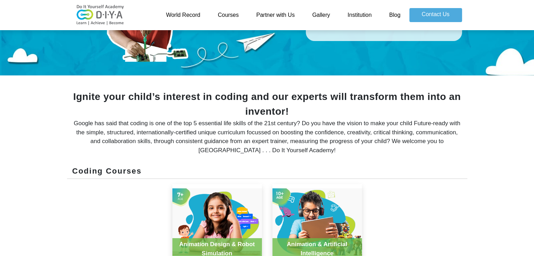 The image size is (534, 256). What do you see at coordinates (321, 15) in the screenshot?
I see `a: Gallery` at bounding box center [321, 15].